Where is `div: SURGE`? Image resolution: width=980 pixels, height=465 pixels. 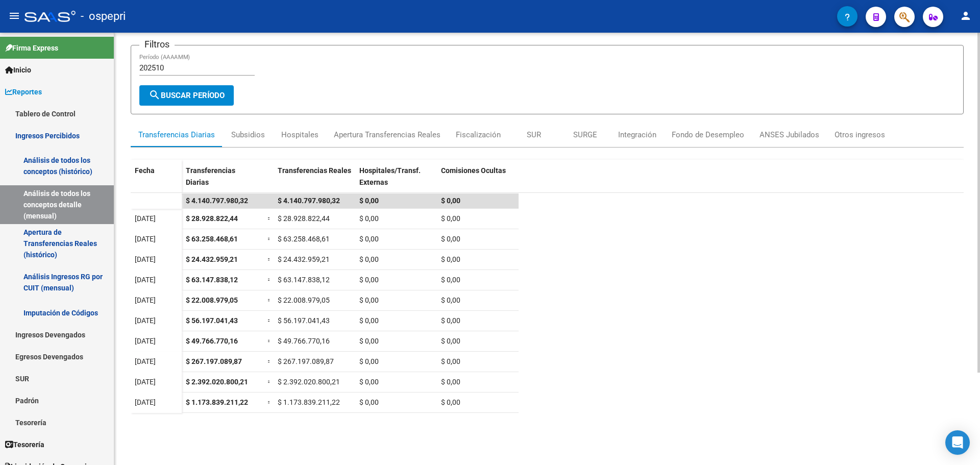
div: SURGE is located at coordinates (585, 135).